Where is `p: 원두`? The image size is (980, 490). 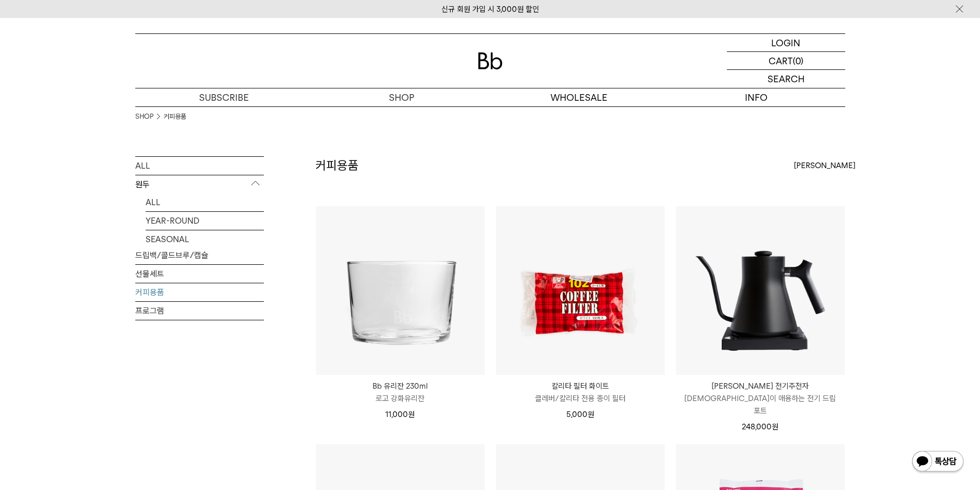
p: 원두 is located at coordinates (200, 185).